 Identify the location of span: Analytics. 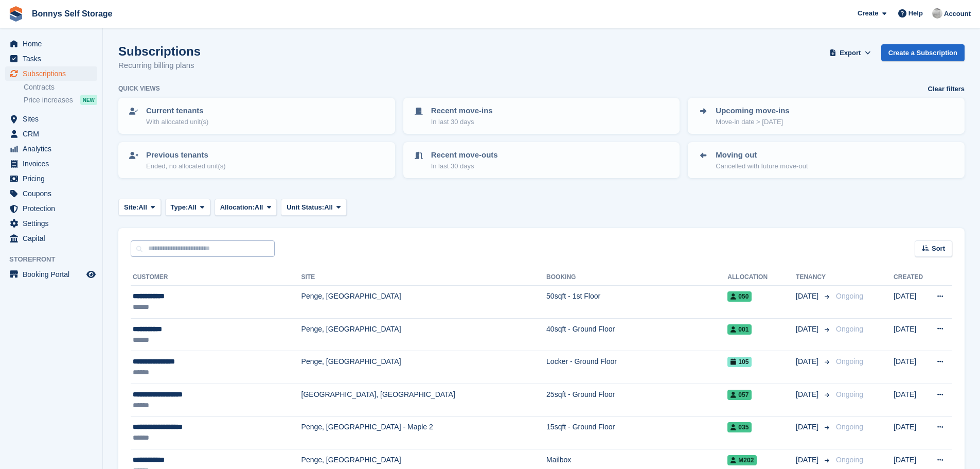
(54, 149).